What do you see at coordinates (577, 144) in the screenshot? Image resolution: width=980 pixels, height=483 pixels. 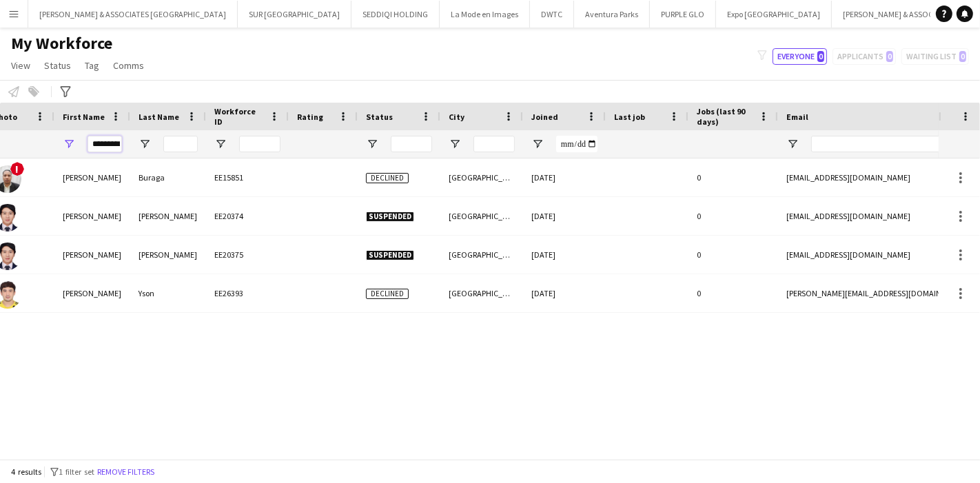 I see `input: Joined Filter Input` at bounding box center [577, 144].